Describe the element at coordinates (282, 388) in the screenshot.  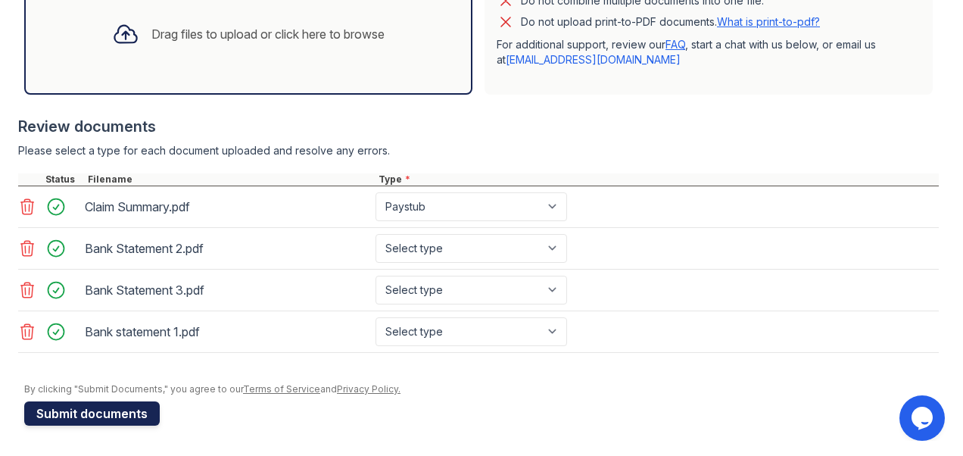
I see `a: Terms of Service` at that location.